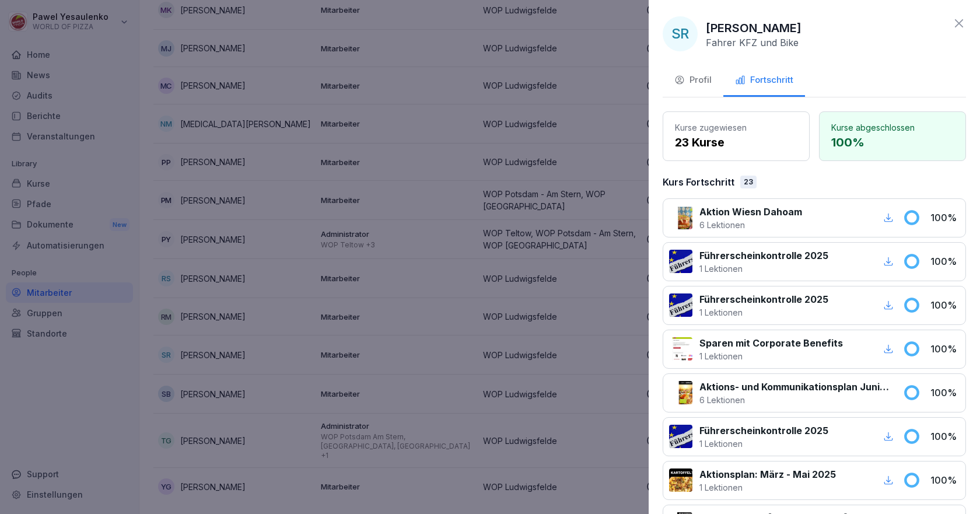 This screenshot has width=980, height=514. Describe the element at coordinates (751, 212) in the screenshot. I see `p: Aktion Wiesn Dahoam` at that location.